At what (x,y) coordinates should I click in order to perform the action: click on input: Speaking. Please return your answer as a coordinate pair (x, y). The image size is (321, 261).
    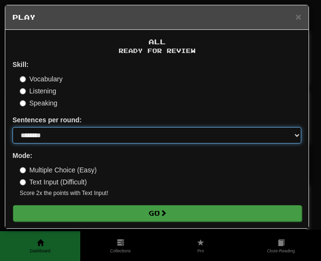
    Looking at the image, I should click on (23, 103).